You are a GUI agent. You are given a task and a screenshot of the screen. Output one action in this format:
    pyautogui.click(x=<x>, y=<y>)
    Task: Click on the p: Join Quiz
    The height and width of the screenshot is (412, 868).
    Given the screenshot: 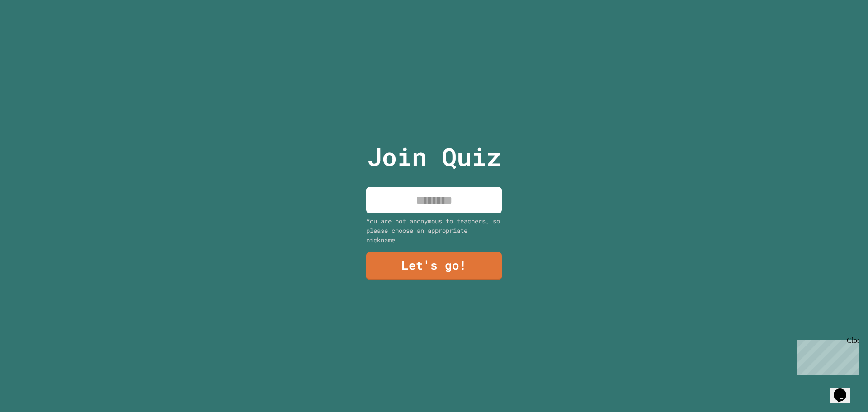 What is the action you would take?
    pyautogui.click(x=434, y=157)
    